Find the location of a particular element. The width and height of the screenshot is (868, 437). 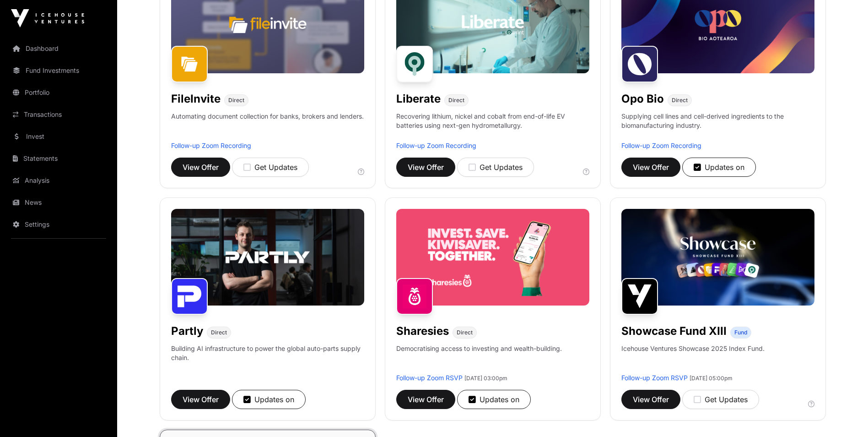

h1: Opo Bio is located at coordinates (642, 99).